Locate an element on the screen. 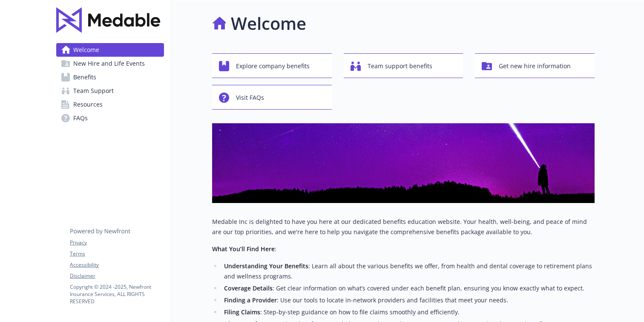 The height and width of the screenshot is (322, 644). p: Medable Inc is delighted to have you here at our dedicated benefits education website. Your healt... is located at coordinates (403, 227).